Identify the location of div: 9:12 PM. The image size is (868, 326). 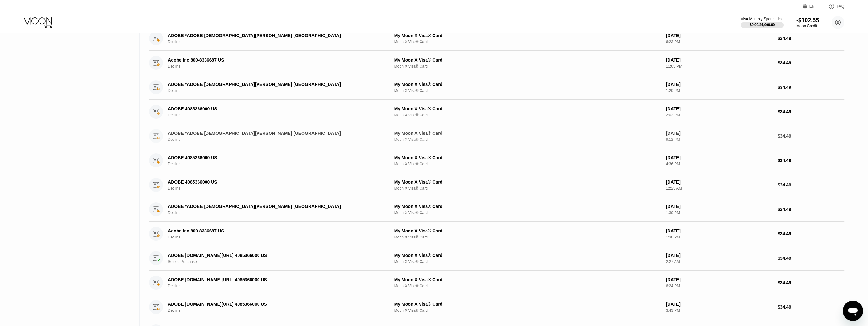
(719, 140).